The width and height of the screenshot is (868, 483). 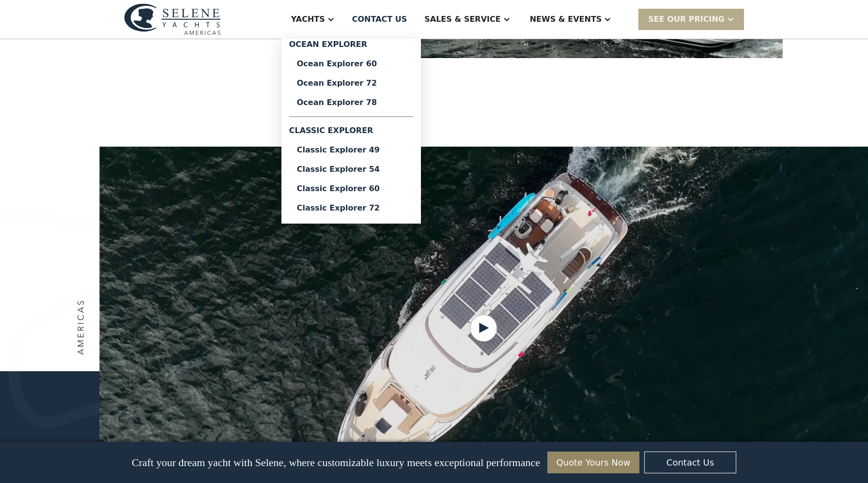 I want to click on div: Ocean Explorer 78, so click(x=352, y=103).